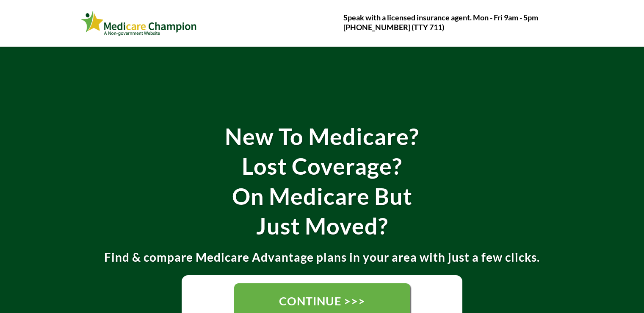 Image resolution: width=644 pixels, height=313 pixels. What do you see at coordinates (139, 23) in the screenshot?
I see `img: Webinar` at bounding box center [139, 23].